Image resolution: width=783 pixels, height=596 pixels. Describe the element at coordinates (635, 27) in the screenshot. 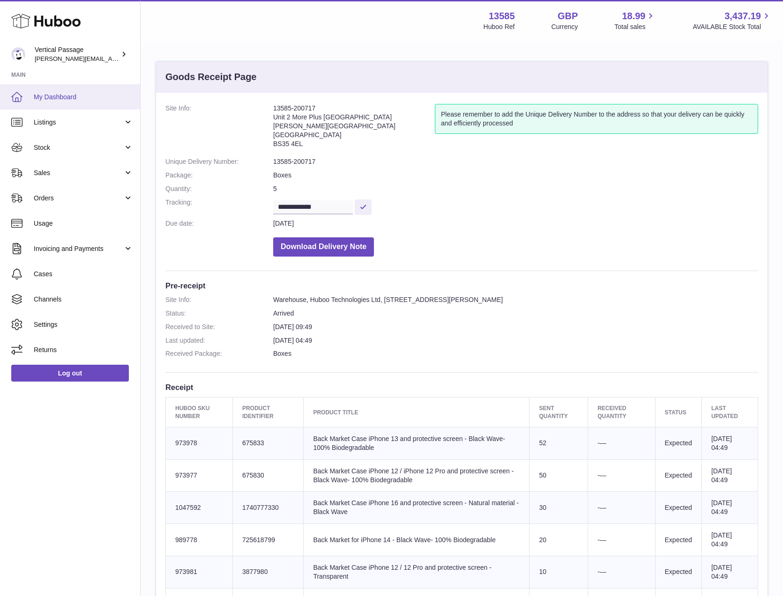

I see `span: Total sales` at that location.